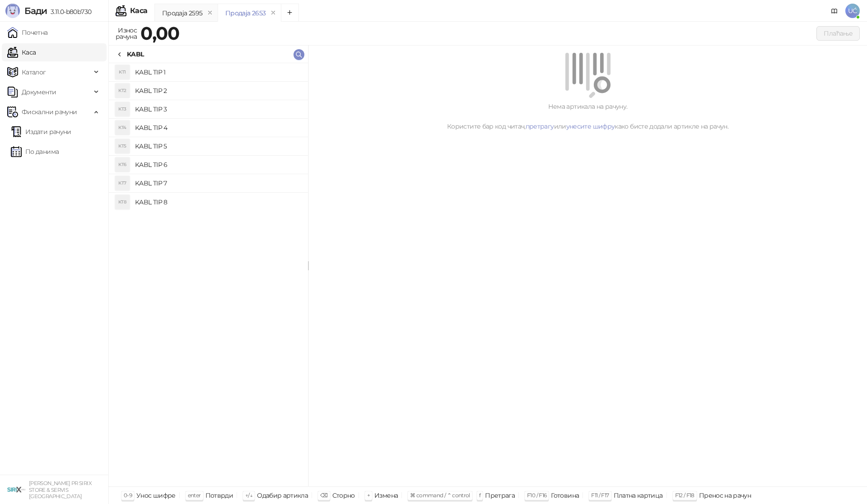 This screenshot has width=867, height=504. What do you see at coordinates (536, 495) in the screenshot?
I see `span: F10 / F16` at bounding box center [536, 495].